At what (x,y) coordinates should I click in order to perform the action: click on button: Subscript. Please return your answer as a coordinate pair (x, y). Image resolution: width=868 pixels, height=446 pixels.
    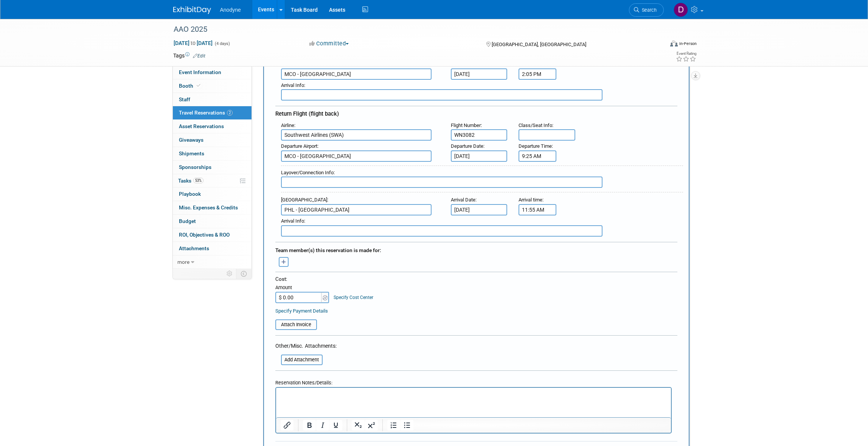
    Looking at the image, I should click on (358, 425).